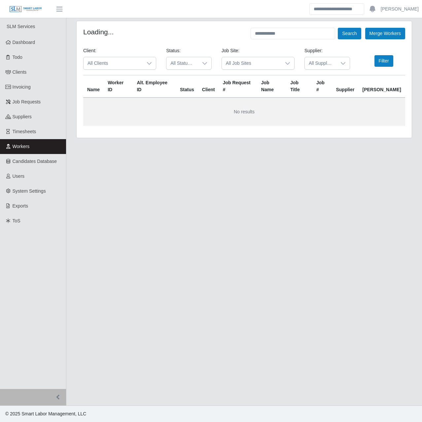 Image resolution: width=422 pixels, height=422 pixels. I want to click on label: Status:, so click(173, 51).